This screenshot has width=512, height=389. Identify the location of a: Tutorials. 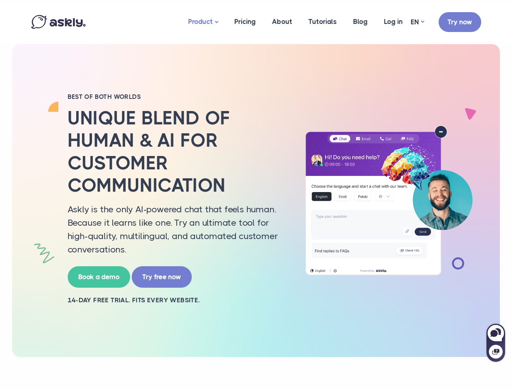
(323, 21).